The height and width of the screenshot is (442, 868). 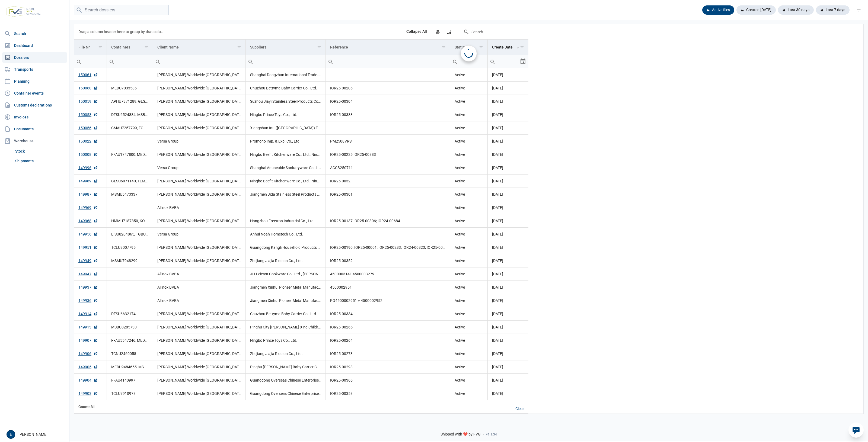 I want to click on div: Containers, so click(x=121, y=47).